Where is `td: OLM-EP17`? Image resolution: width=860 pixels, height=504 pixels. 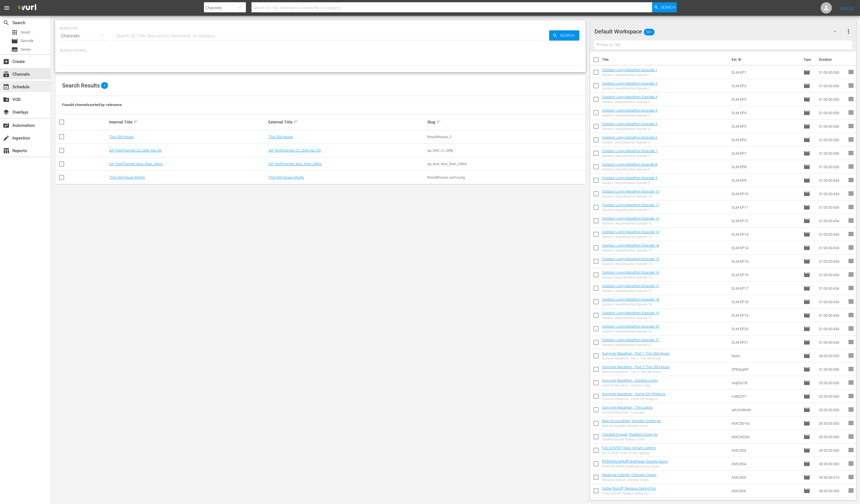 td: OLM-EP17 is located at coordinates (765, 288).